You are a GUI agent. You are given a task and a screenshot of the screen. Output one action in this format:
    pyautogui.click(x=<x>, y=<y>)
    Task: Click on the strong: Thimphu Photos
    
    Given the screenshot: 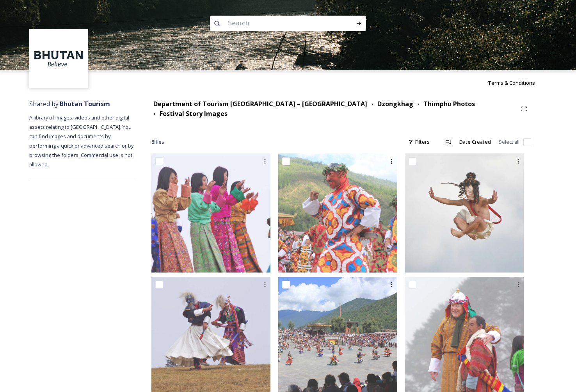 What is the action you would take?
    pyautogui.click(x=449, y=103)
    